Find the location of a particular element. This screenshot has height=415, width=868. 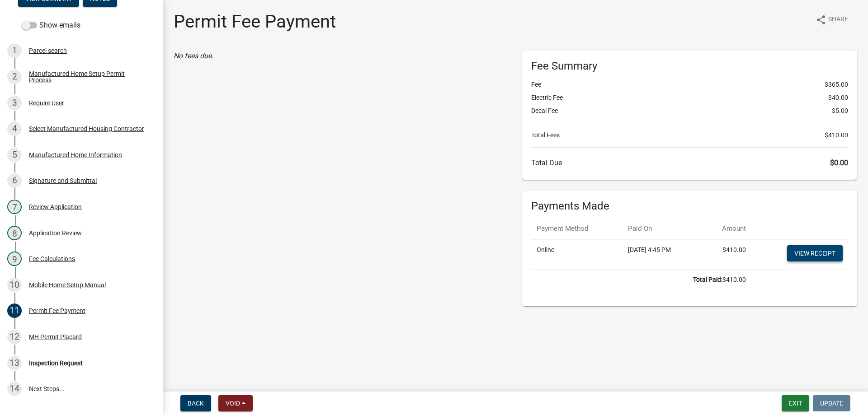

div: 3 is located at coordinates (14, 103).